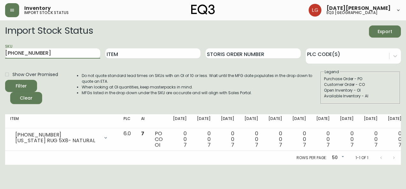 This screenshot has height=189, width=406. What do you see at coordinates (331, 72) in the screenshot?
I see `legend: Legend` at bounding box center [331, 72].